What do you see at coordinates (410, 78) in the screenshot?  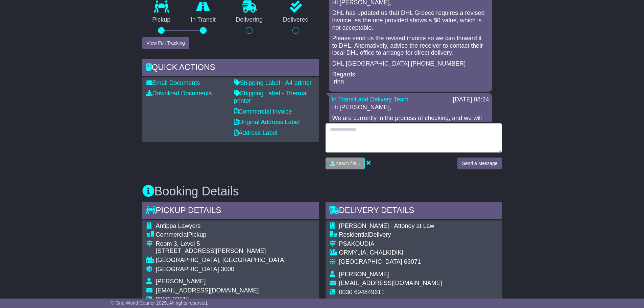 I see `p: Regards, Irinn` at bounding box center [410, 78].